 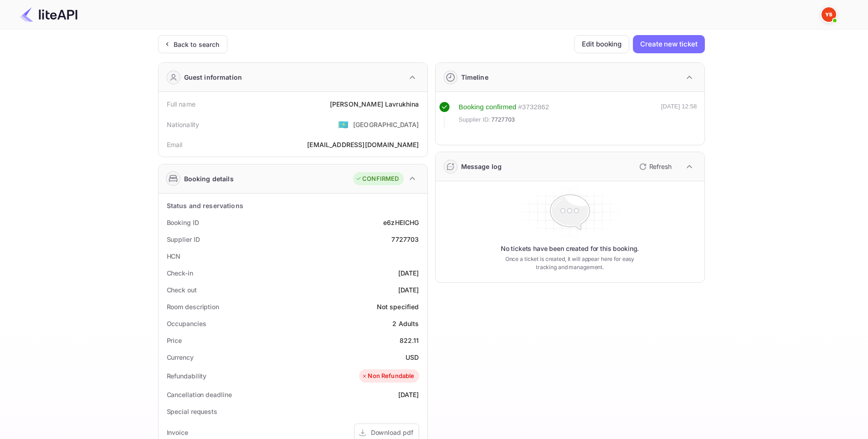 I want to click on div: Not specified, so click(x=398, y=306).